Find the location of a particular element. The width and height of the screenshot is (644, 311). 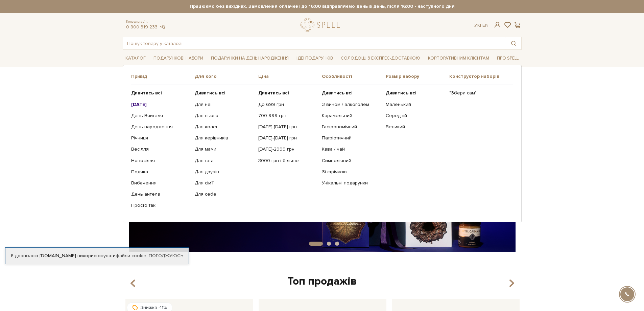

a: Зі стрічкою is located at coordinates (351, 172).